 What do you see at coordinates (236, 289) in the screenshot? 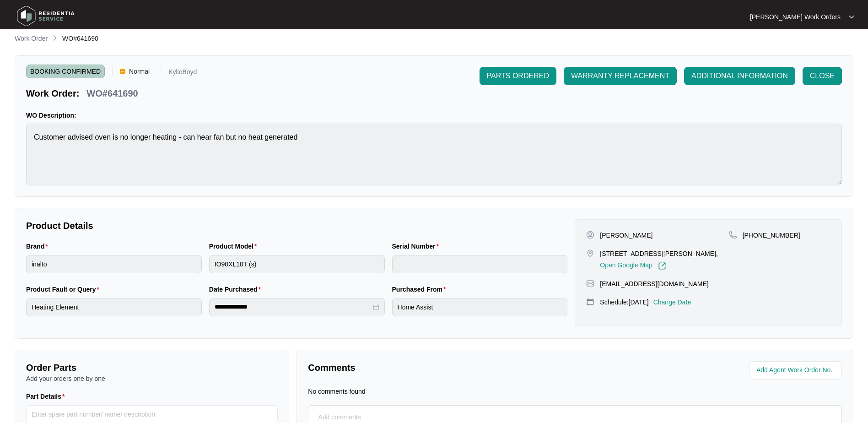
I see `label: Date Purchased` at bounding box center [236, 289].